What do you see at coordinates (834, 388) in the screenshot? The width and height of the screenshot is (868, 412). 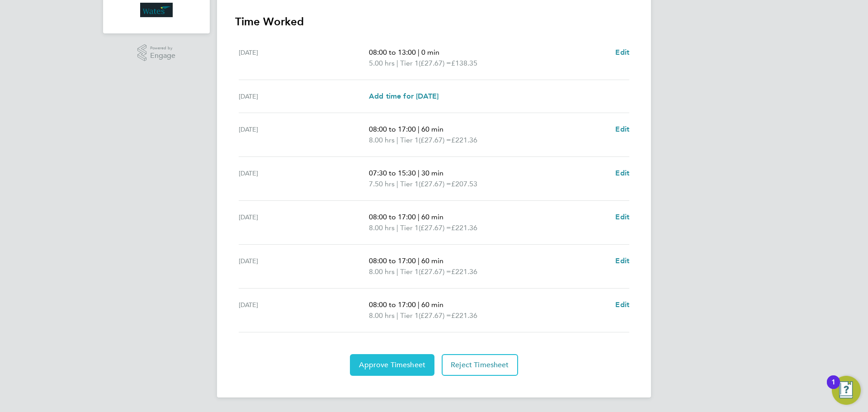 I see `div: 1` at bounding box center [834, 388].